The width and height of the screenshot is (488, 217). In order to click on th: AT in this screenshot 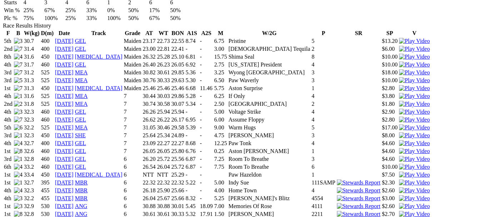, I will do `click(149, 33)`.